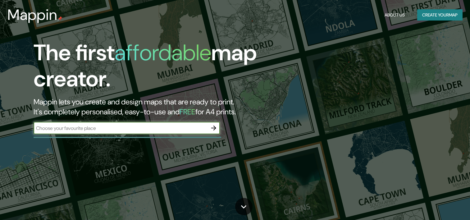  I want to click on h3: Mappin, so click(32, 15).